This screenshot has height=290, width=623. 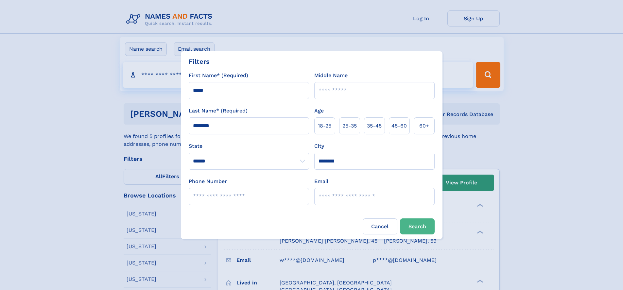 I want to click on button: Search, so click(x=417, y=226).